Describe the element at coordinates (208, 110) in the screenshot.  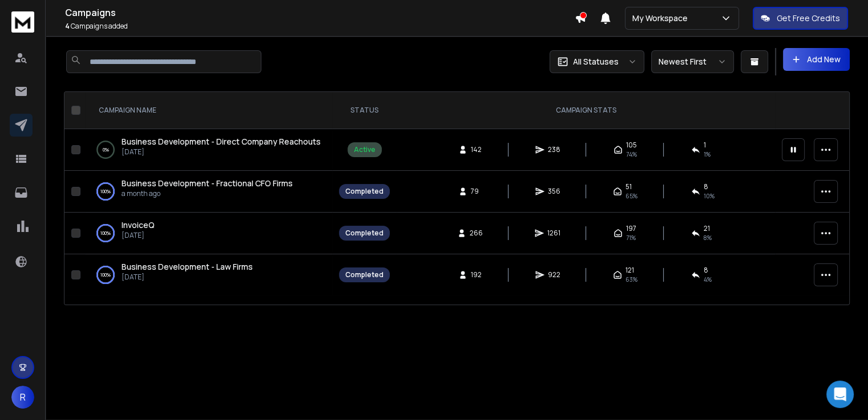
I see `th: CAMPAIGN NAME` at that location.